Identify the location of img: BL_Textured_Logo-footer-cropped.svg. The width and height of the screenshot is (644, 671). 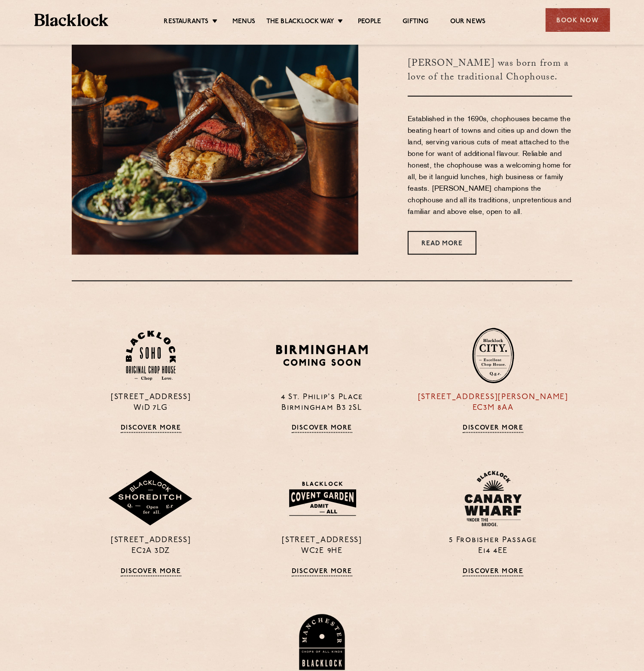
(71, 20).